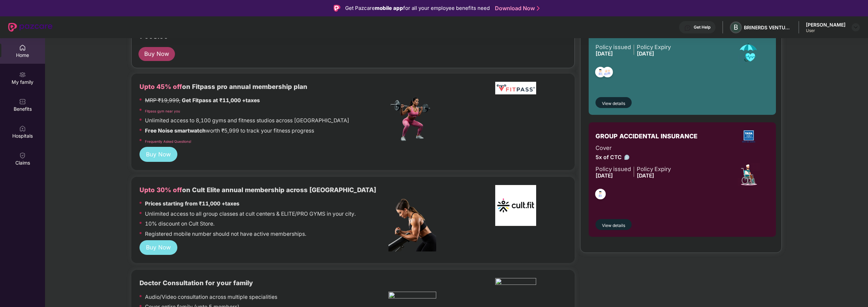  What do you see at coordinates (749, 136) in the screenshot?
I see `img: insurerLogo` at bounding box center [749, 136].